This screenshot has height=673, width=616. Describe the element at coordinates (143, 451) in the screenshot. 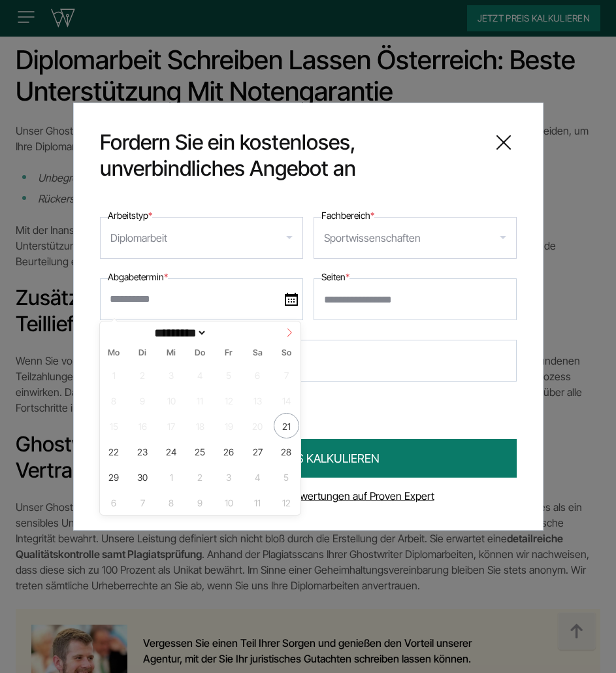

I see `span: September 23, 2025` at that location.